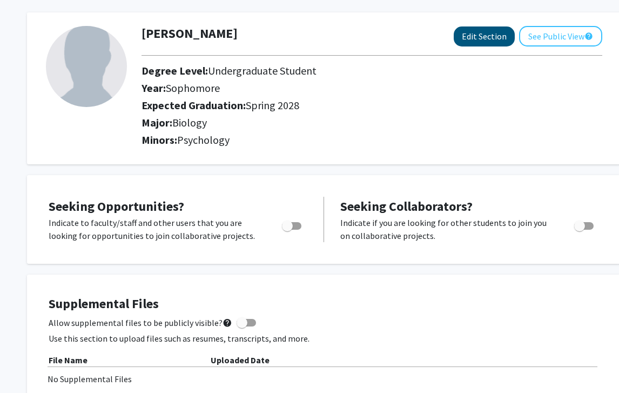  I want to click on h2: Minors:, so click(372, 140).